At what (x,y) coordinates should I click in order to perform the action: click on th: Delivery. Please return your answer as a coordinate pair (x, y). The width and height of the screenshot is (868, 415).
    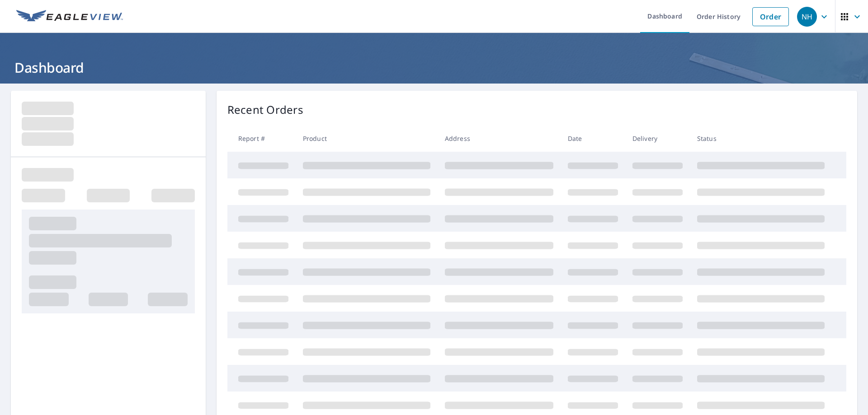
    Looking at the image, I should click on (657, 138).